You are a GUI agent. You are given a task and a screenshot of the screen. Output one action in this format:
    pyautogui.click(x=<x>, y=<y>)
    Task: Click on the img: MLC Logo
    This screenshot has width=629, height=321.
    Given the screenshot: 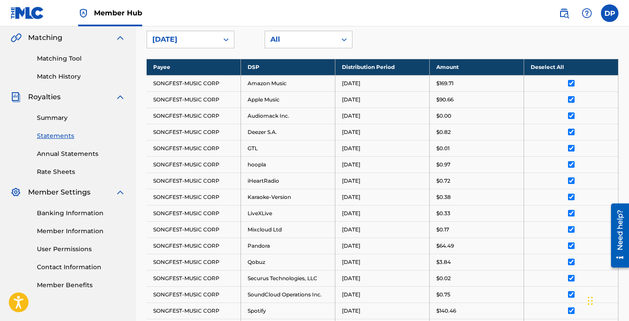 What is the action you would take?
    pyautogui.click(x=27, y=13)
    